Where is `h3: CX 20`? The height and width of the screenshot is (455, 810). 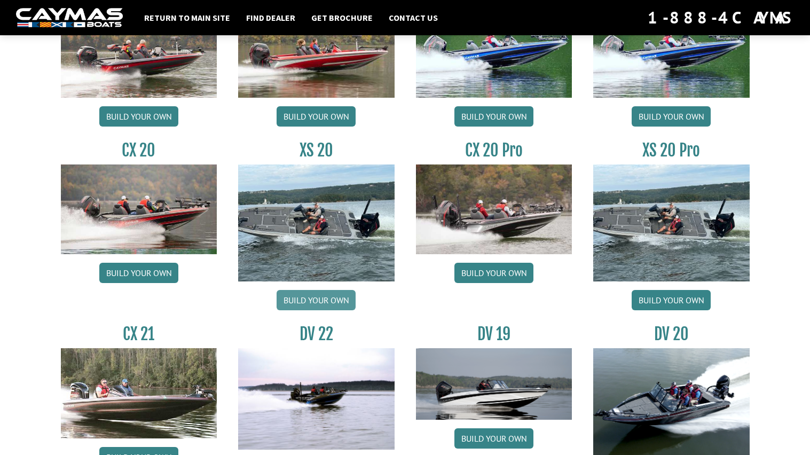 h3: CX 20 is located at coordinates (139, 150).